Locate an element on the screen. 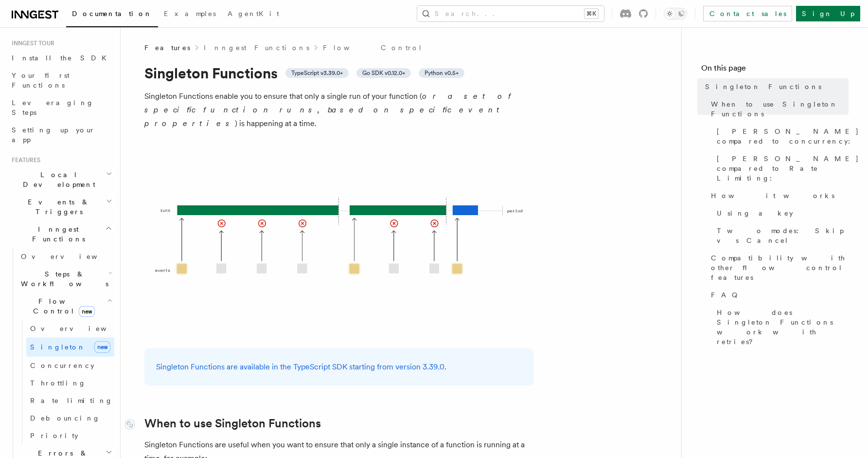  a: Debouncing is located at coordinates (70, 418).